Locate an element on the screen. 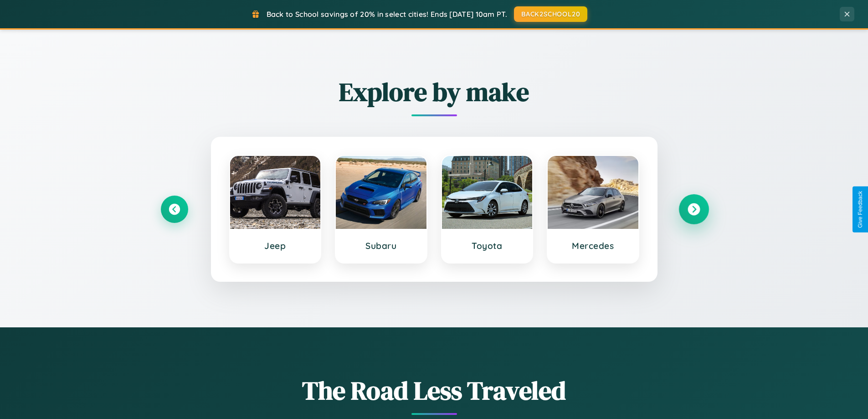 This screenshot has height=419, width=868. h2: Explore by make is located at coordinates (434, 92).